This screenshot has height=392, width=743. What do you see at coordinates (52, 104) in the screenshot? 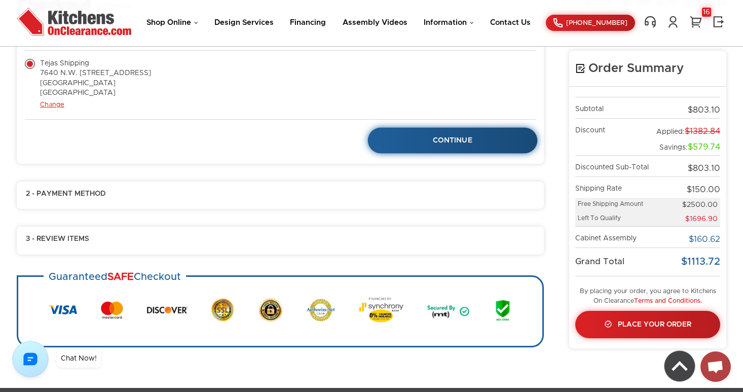
I see `a: Change` at bounding box center [52, 104].